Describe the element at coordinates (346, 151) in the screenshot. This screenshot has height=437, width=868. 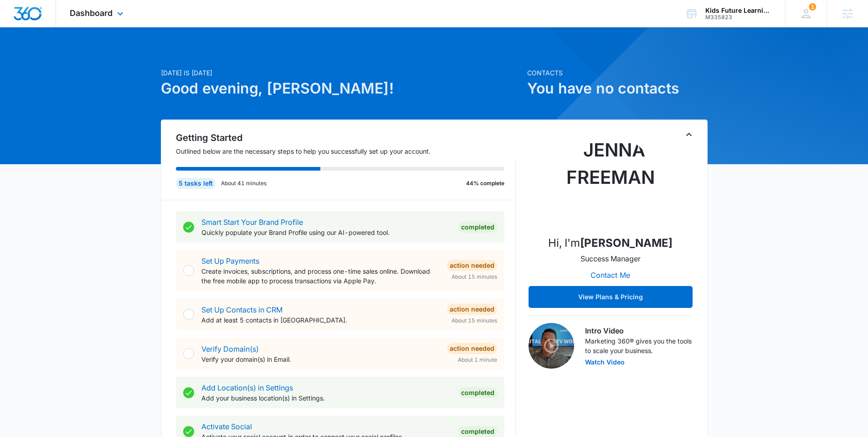
I see `p: Outlined below are the necessary steps to help you successfully set up your account.` at that location.